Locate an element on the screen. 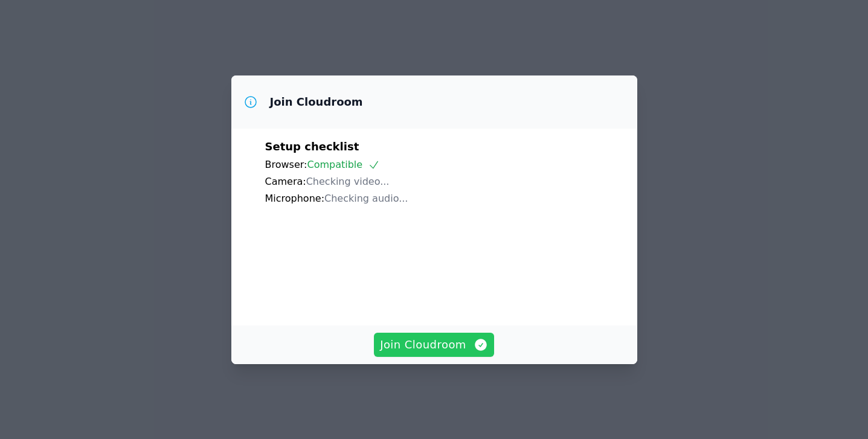 This screenshot has height=439, width=868. span: Compatible is located at coordinates (343, 164).